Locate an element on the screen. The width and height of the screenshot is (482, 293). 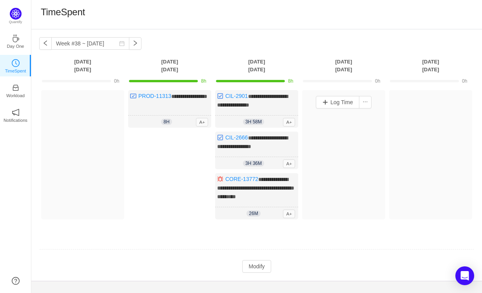
p: Quantify is located at coordinates (16, 22).